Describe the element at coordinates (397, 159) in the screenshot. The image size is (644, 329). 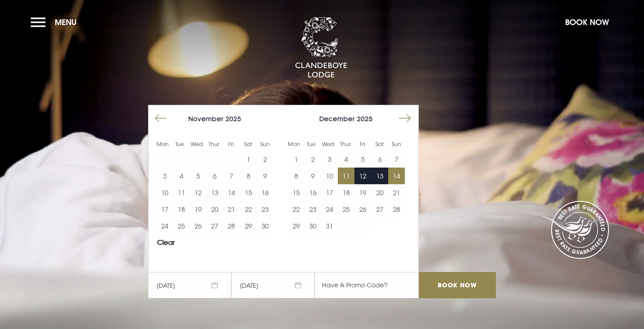
I see `td: Choose Sunday, December 7, 2025 as your end date.` at that location.